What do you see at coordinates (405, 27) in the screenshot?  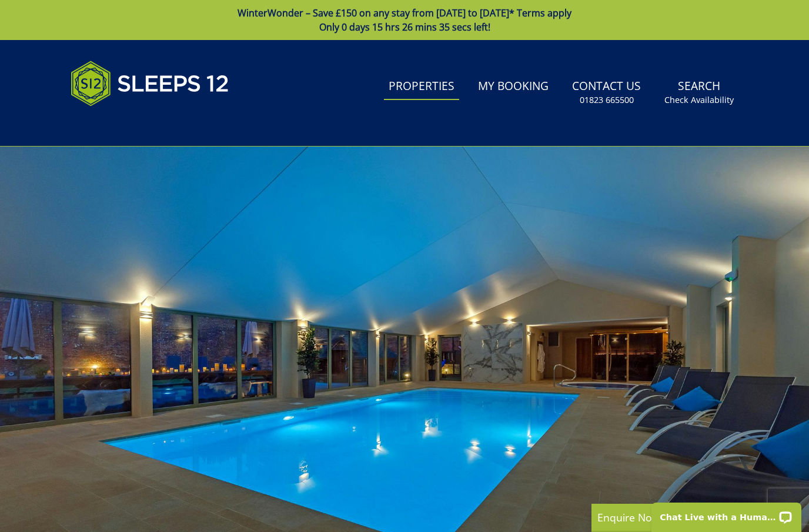 I see `span: Only 0 days 15 hrs 26 mins 35 secs left!` at bounding box center [405, 27].